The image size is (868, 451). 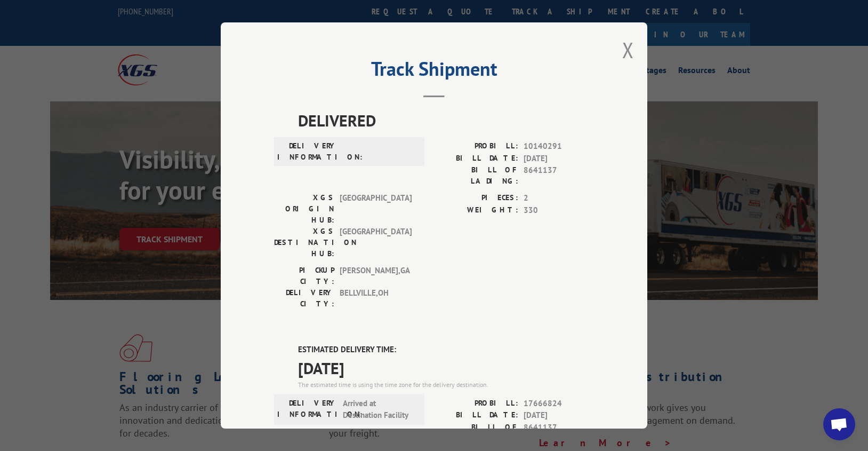 I want to click on label: WEIGHT:, so click(x=476, y=210).